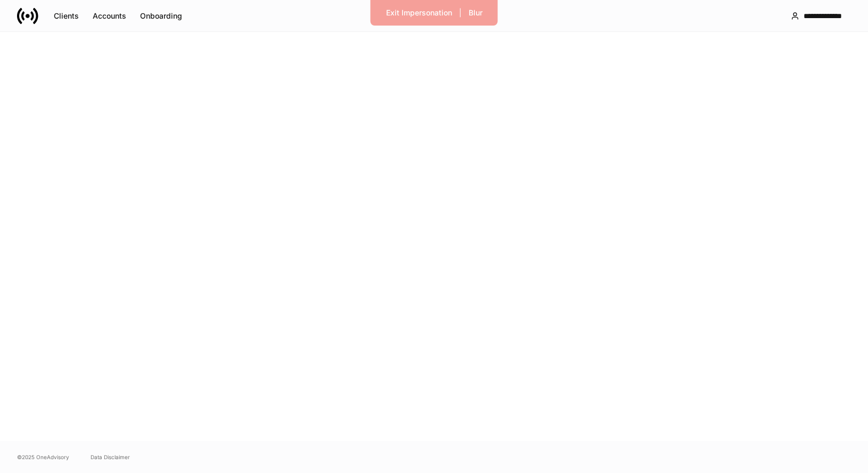 The width and height of the screenshot is (868, 473). I want to click on button: Clients, so click(66, 16).